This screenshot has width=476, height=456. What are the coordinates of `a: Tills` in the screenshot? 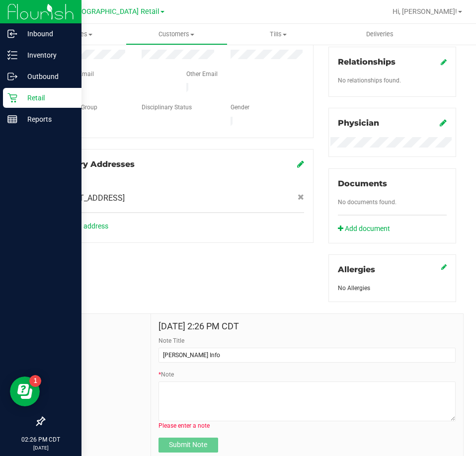 It's located at (278, 35).